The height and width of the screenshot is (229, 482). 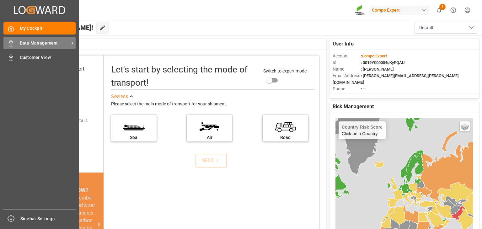 What do you see at coordinates (465, 126) in the screenshot?
I see `a: Layers` at bounding box center [465, 126].